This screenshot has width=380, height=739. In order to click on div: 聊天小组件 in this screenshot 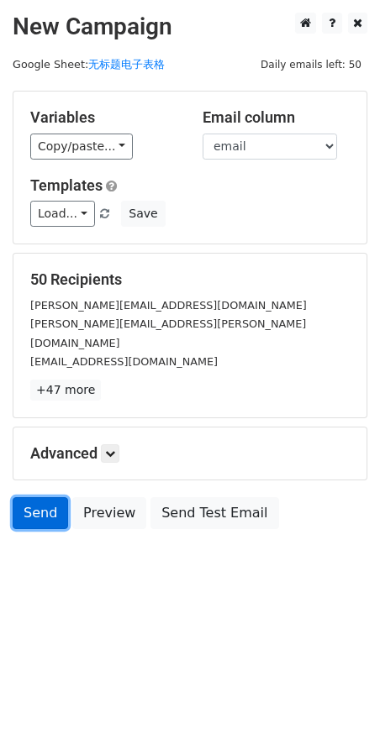, I will do `click(338, 699)`.